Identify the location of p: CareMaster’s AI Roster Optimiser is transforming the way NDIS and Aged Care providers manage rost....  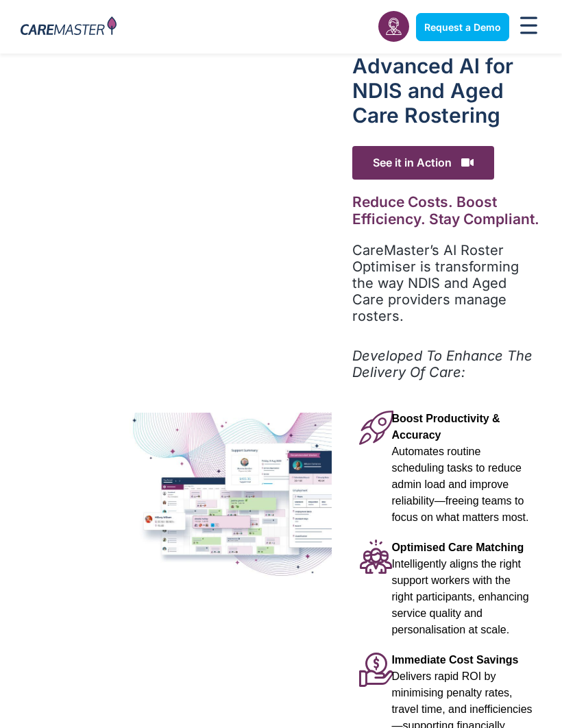
(447, 283).